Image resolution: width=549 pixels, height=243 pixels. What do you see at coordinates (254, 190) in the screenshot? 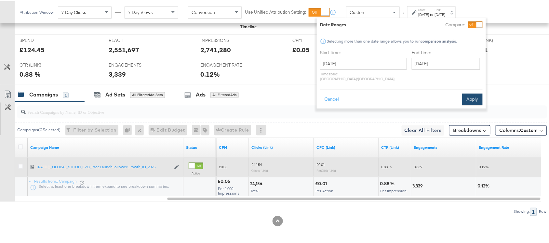
I see `span: Total` at bounding box center [254, 190].